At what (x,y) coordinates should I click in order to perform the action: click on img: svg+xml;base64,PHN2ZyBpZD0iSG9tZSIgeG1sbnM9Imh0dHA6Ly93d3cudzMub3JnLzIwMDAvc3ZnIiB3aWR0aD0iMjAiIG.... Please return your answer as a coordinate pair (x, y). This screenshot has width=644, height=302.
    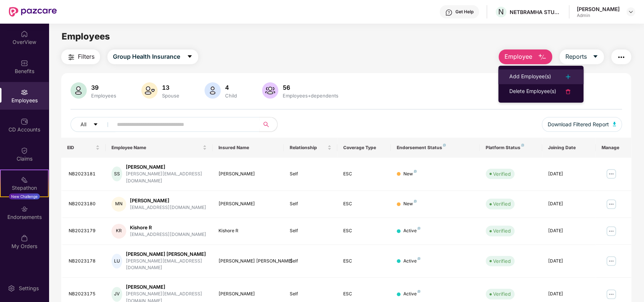
    Looking at the image, I should click on (24, 34).